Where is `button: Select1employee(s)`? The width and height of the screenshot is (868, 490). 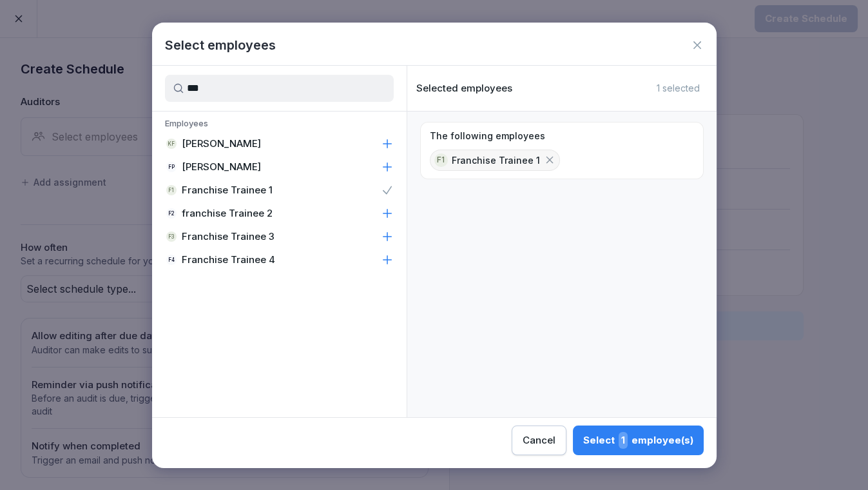 button: Select1employee(s) is located at coordinates (638, 441).